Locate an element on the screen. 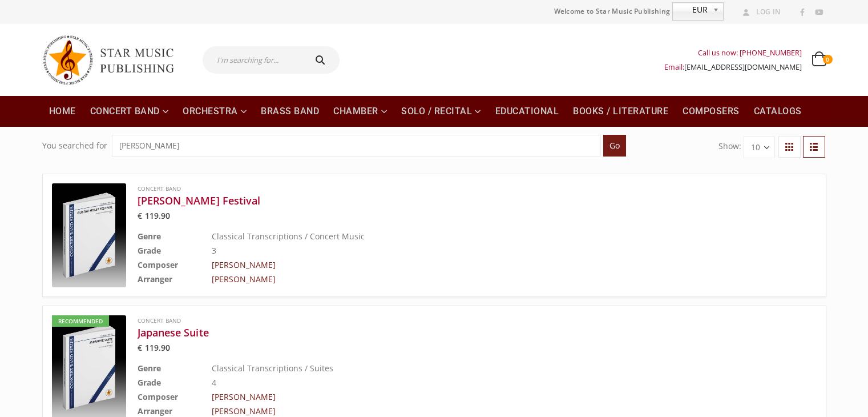  a: Composers is located at coordinates (711, 111).